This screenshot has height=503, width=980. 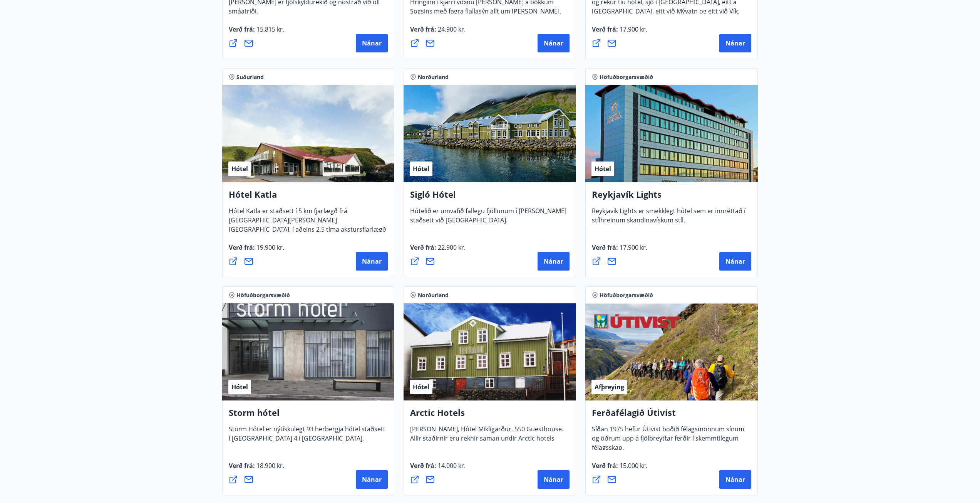 What do you see at coordinates (672, 416) in the screenshot?
I see `h4: Ferðafélagið Útivist` at bounding box center [672, 416].